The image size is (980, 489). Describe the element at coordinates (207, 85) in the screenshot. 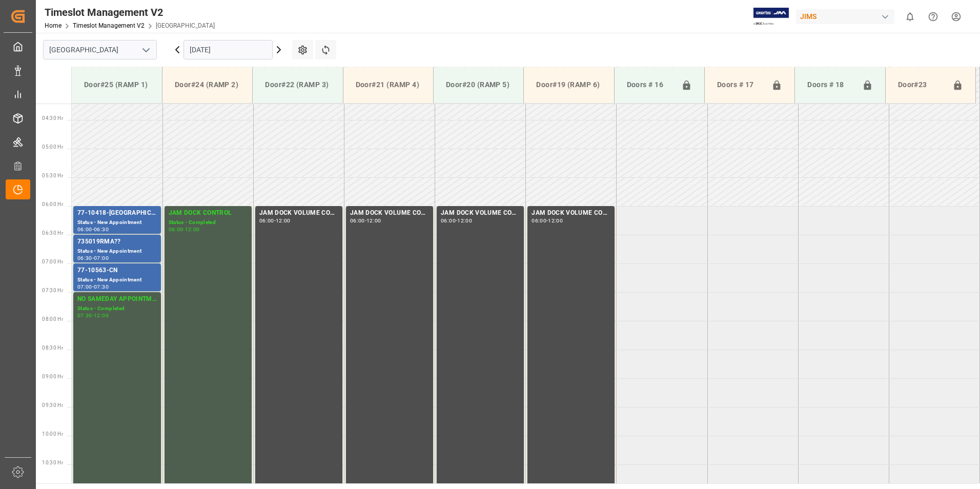

I see `div: Door#24 (RAMP 2)` at that location.